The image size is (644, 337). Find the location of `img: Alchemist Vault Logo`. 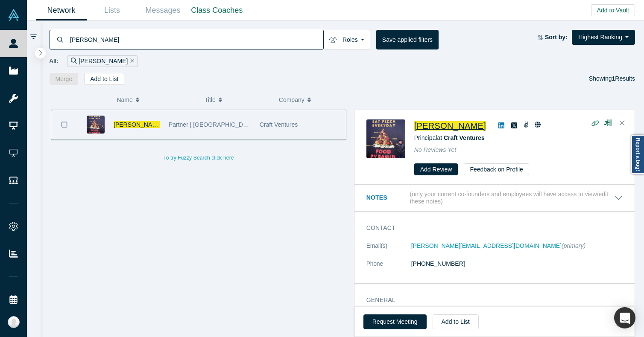

img: Alchemist Vault Logo is located at coordinates (14, 15).